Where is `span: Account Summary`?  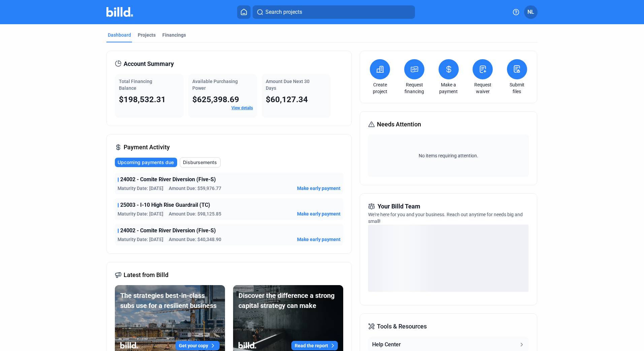 span: Account Summary is located at coordinates (148, 64).